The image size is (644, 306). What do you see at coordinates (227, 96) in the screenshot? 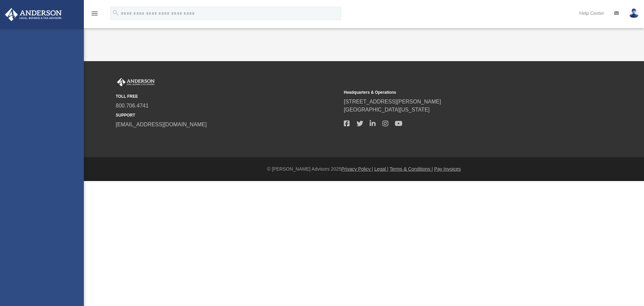
I see `small: TOLL FREE` at bounding box center [227, 96].